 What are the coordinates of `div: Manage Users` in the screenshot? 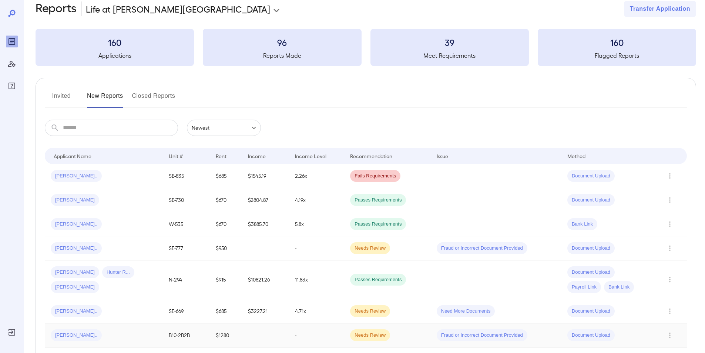 It's located at (12, 64).